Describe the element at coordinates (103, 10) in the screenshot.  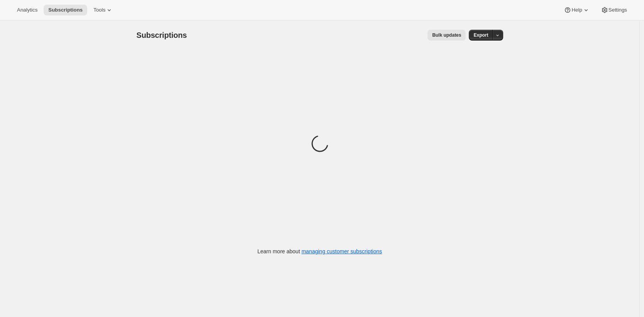
I see `button: Tools` at that location.